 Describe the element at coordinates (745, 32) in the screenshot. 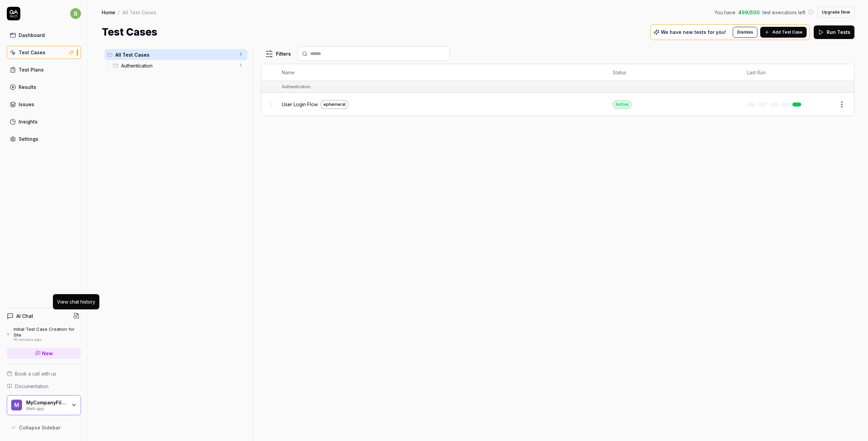

I see `button: Dismiss` at that location.